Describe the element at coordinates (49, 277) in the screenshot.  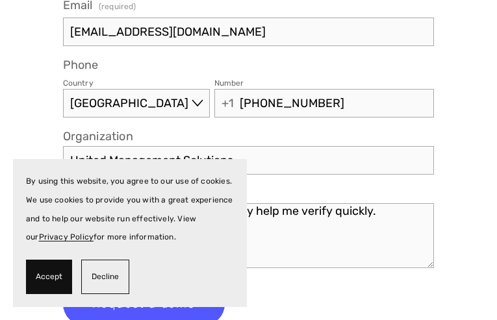
I see `span: Accept` at that location.